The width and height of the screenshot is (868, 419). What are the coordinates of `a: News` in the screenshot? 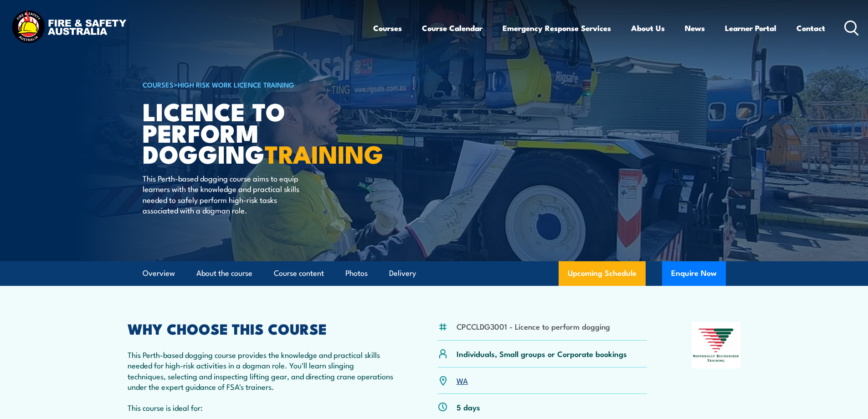 It's located at (695, 28).